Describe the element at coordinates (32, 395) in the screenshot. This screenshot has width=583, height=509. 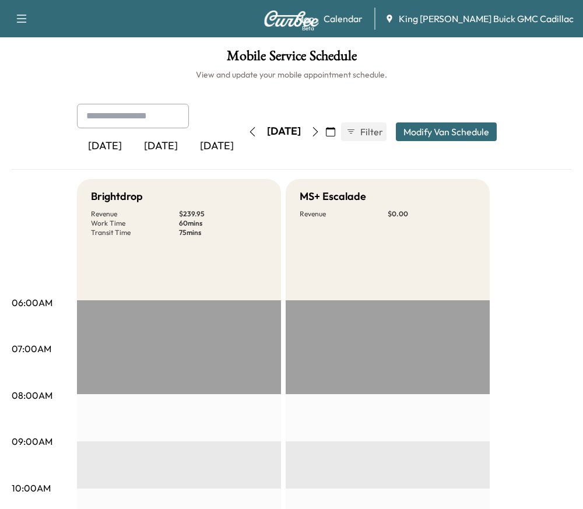
I see `p: 08:00AM` at that location.